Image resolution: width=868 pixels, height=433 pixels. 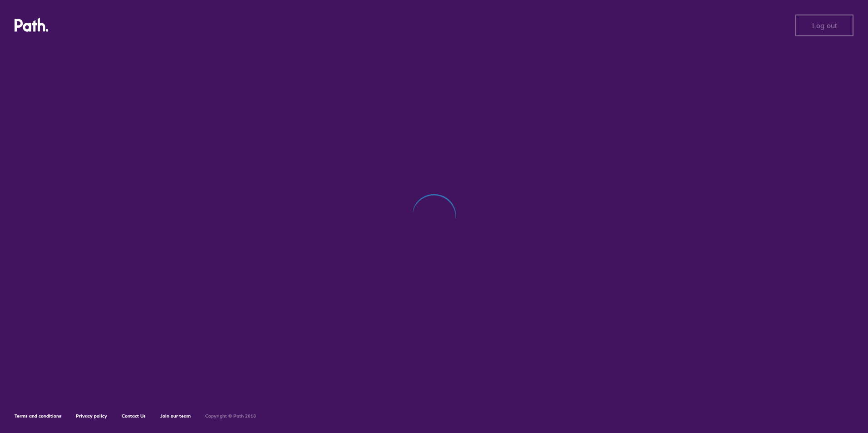 I want to click on a: Terms and conditions, so click(x=38, y=416).